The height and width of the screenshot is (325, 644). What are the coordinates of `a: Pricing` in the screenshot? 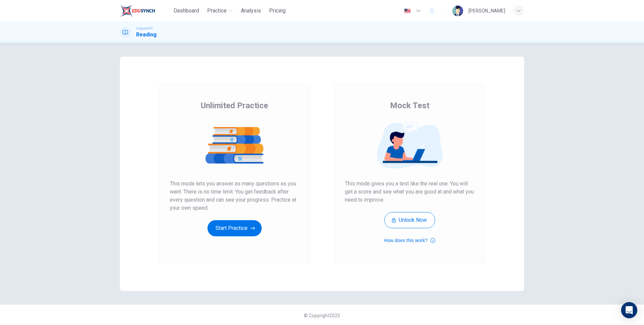 It's located at (277, 11).